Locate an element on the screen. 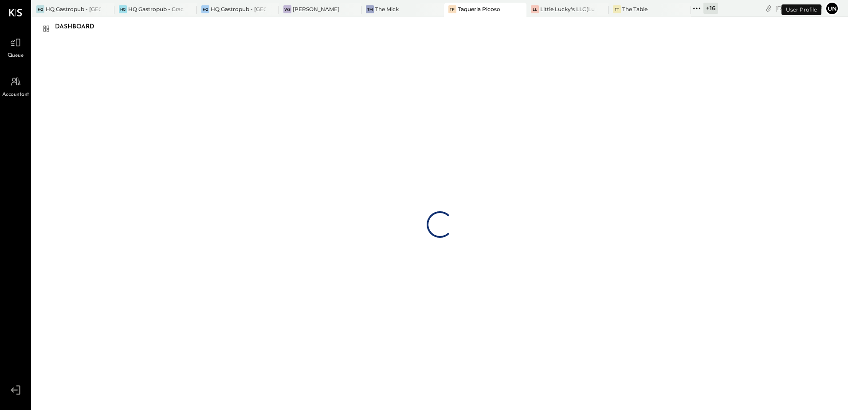 Image resolution: width=848 pixels, height=410 pixels. div: The Mick is located at coordinates (387, 9).